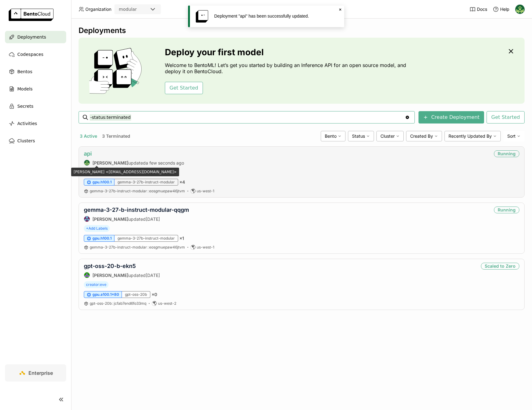  What do you see at coordinates (31, 15) in the screenshot?
I see `img: logo` at bounding box center [31, 15].